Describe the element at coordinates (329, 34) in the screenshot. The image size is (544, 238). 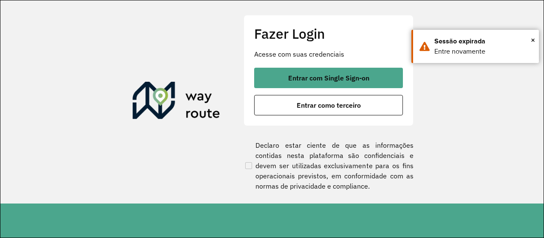
I see `h2: Fazer Login` at that location.